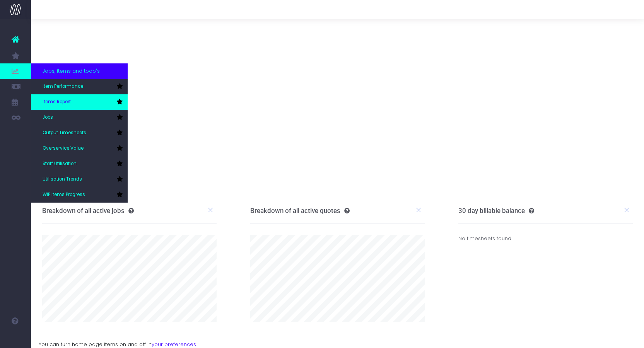 This screenshot has height=348, width=644. I want to click on span: WIP Items Progress, so click(64, 195).